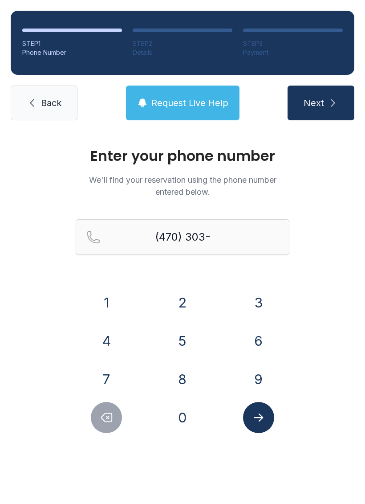 Image resolution: width=365 pixels, height=504 pixels. Describe the element at coordinates (293, 53) in the screenshot. I see `div: Payment` at that location.